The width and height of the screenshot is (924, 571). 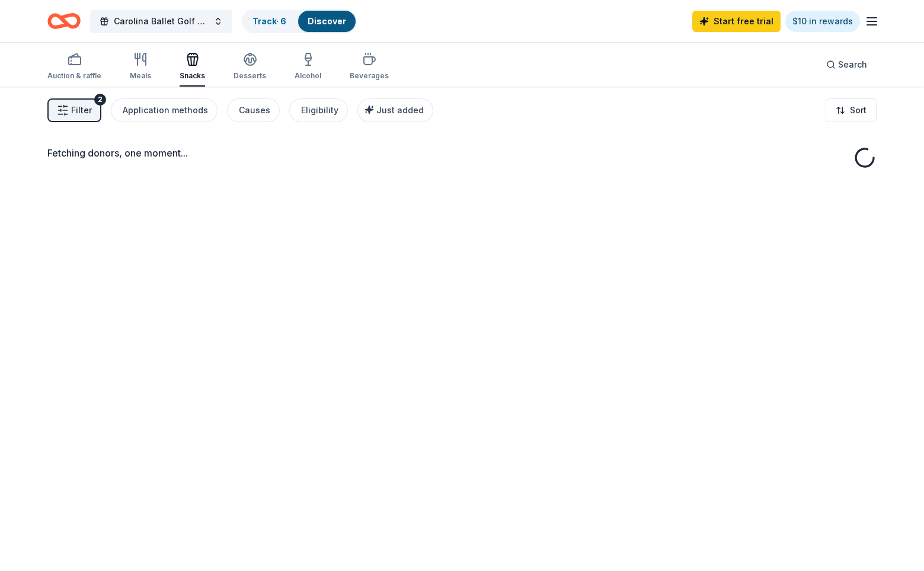 I want to click on button: Desserts, so click(x=250, y=67).